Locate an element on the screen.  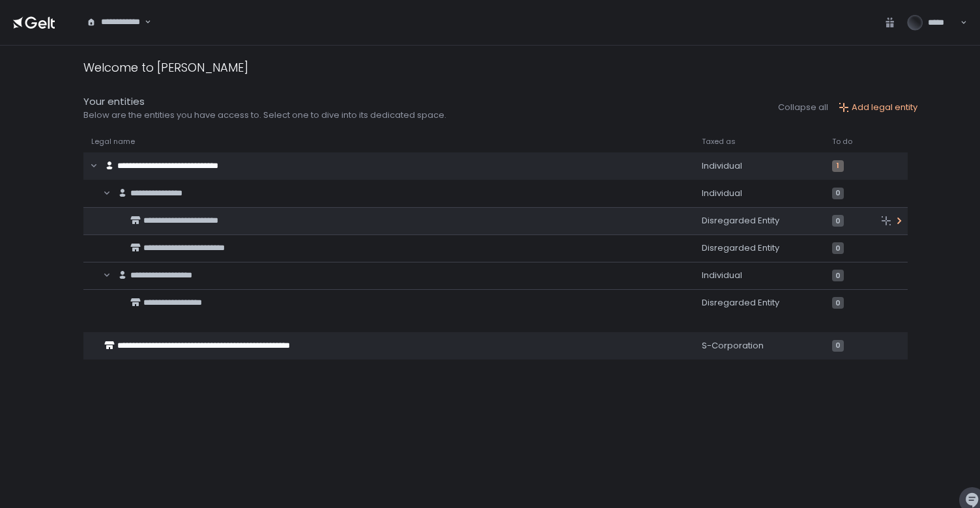
div: Your entities is located at coordinates (265, 101).